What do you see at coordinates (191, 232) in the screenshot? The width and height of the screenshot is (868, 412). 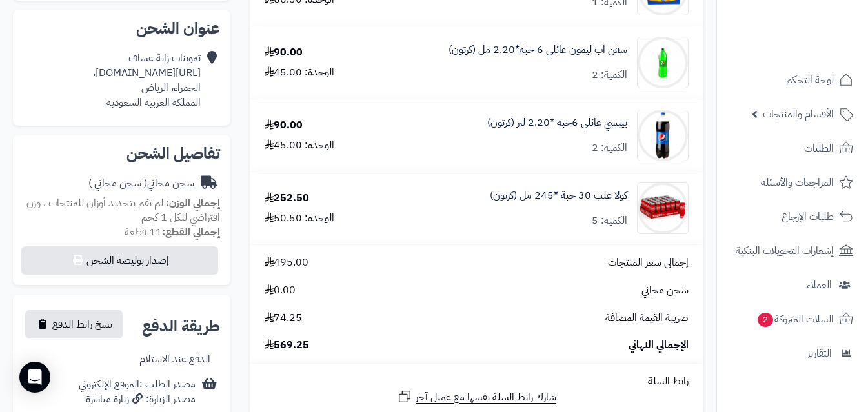 I see `strong: إجمالي القطع:` at bounding box center [191, 232].